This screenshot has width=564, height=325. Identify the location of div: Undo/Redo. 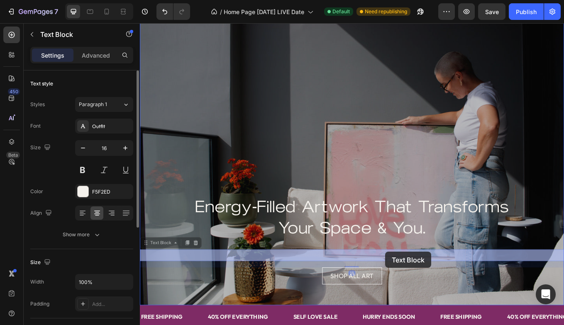
(173, 12).